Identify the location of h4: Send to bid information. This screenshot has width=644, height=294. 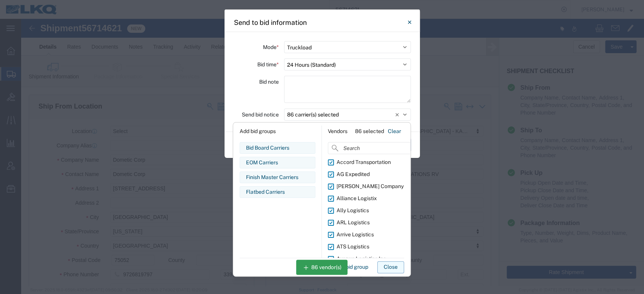
(270, 22).